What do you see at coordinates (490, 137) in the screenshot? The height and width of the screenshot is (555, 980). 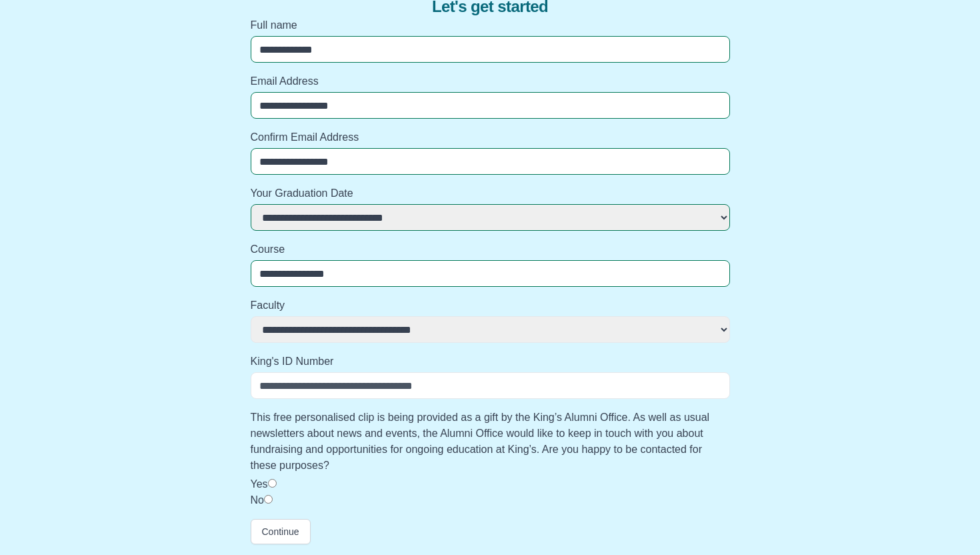 I see `label: Confirm Email Address` at bounding box center [490, 137].